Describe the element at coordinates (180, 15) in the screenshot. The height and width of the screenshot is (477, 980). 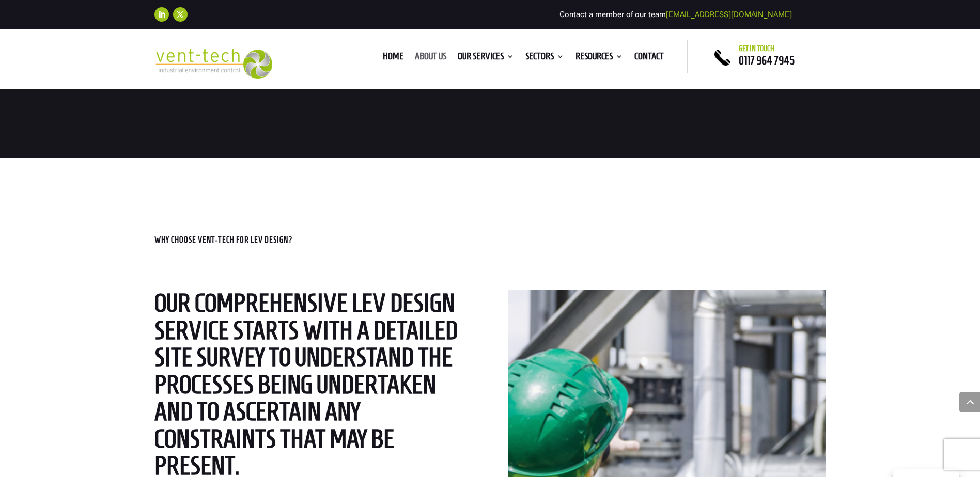
I see `a: Follow on X` at that location.